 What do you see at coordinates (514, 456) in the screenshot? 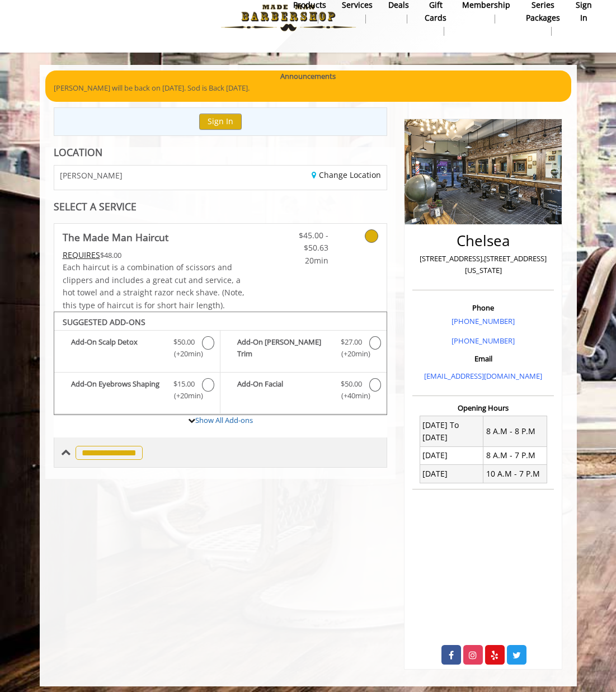
I see `td: 8 A.M - 7 P.M` at bounding box center [514, 456].